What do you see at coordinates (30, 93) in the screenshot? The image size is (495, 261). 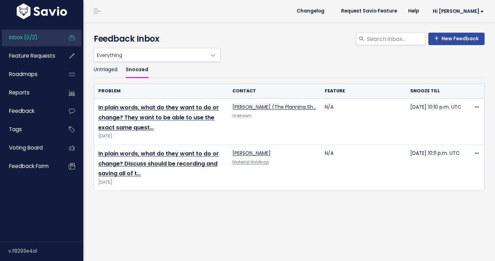 I see `a: Reports` at bounding box center [30, 93].